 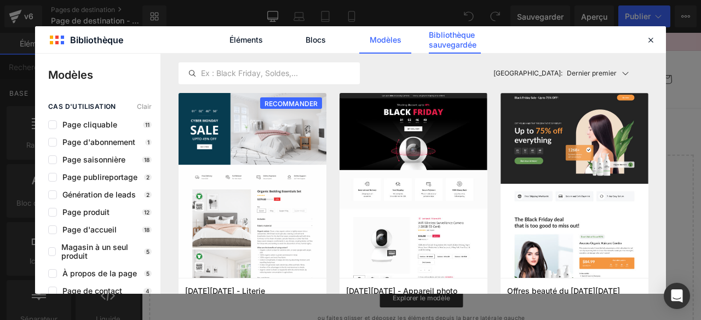 I want to click on font: Magasin à un seul produit, so click(x=95, y=251).